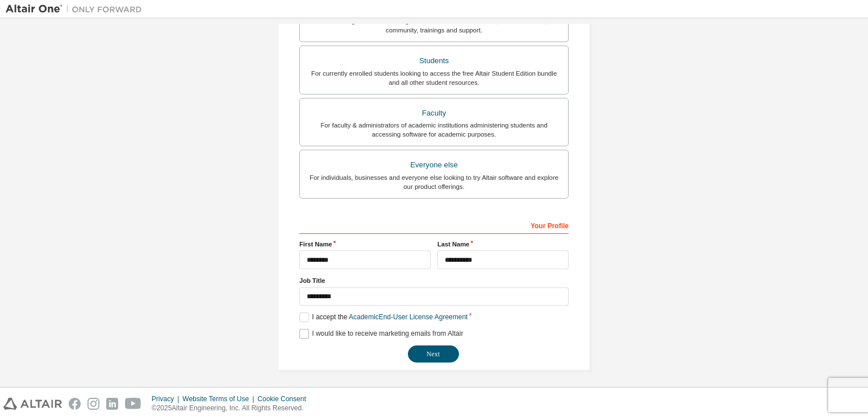  I want to click on div: Website Terms of Use, so click(220, 399).